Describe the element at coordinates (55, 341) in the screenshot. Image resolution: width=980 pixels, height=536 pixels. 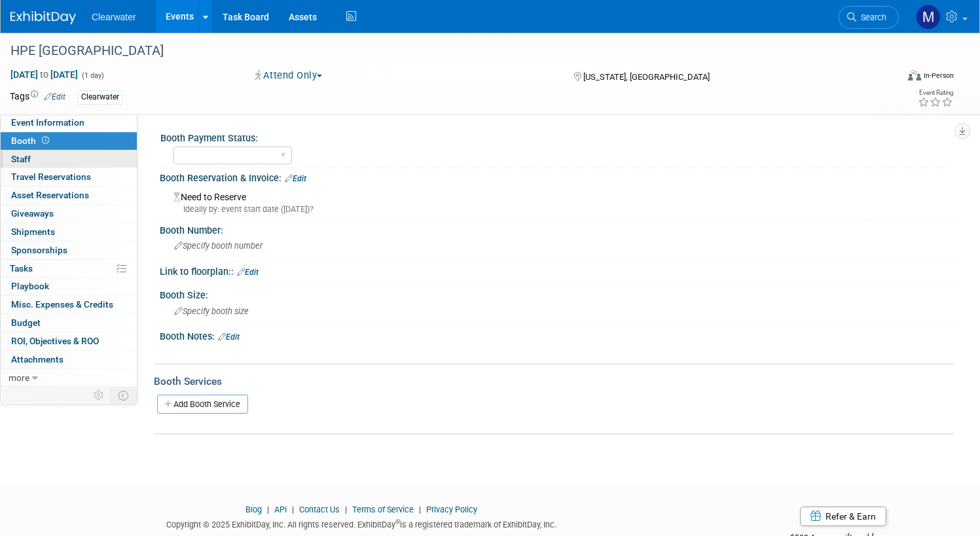
I see `span: ROI, Objectives & ROO` at that location.